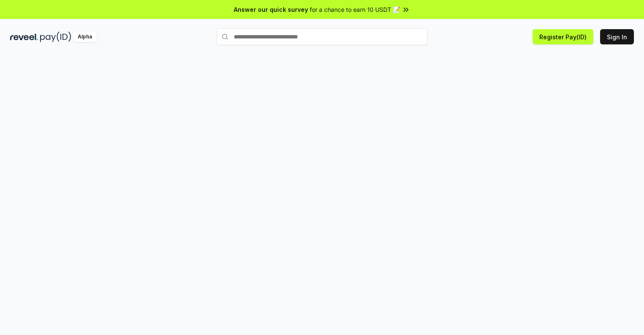 The image size is (644, 335). Describe the element at coordinates (24, 37) in the screenshot. I see `img: reveel_dark` at that location.